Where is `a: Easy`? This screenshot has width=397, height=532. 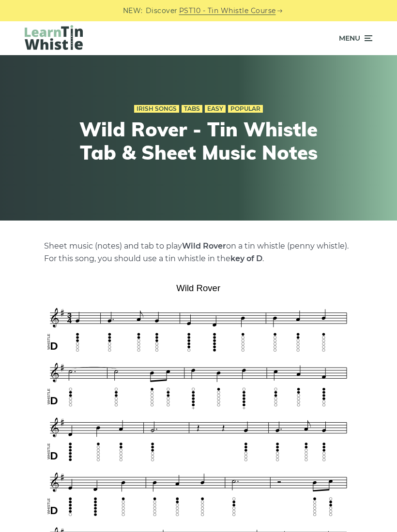
a: Easy is located at coordinates (215, 109).